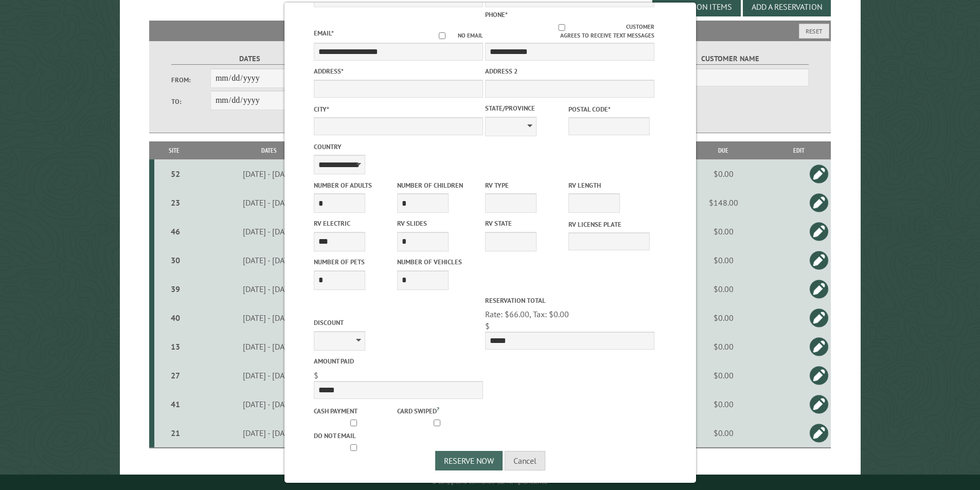 Image resolution: width=980 pixels, height=490 pixels. Describe the element at coordinates (438, 223) in the screenshot. I see `label: RV Slides` at that location.